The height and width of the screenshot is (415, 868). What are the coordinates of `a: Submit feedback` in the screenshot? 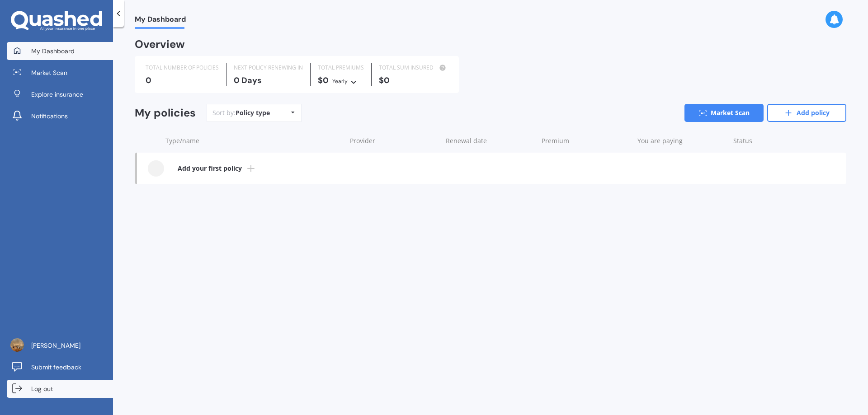 It's located at (60, 367).